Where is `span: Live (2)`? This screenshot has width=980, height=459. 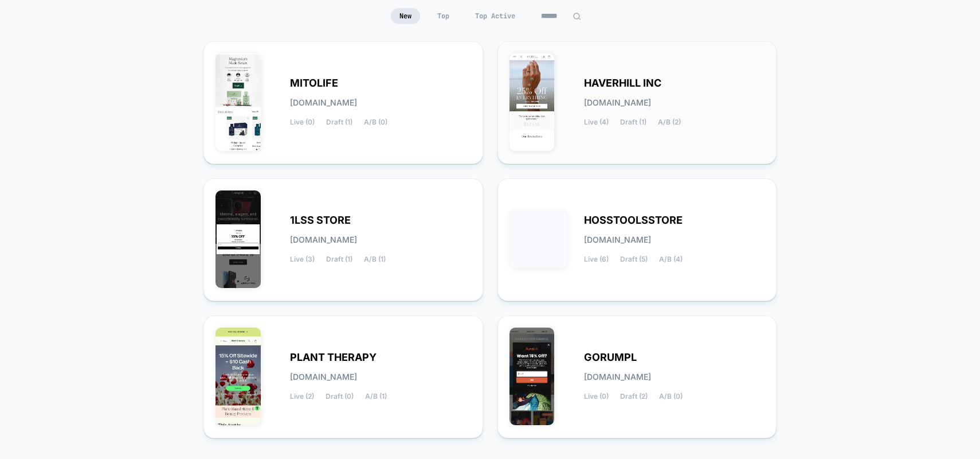 span: Live (2) is located at coordinates (302, 396).